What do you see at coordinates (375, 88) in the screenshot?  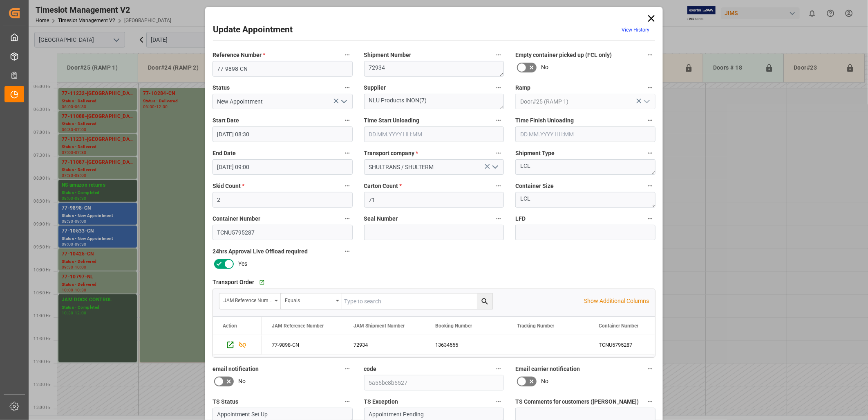 I see `span: Supplier` at bounding box center [375, 88].